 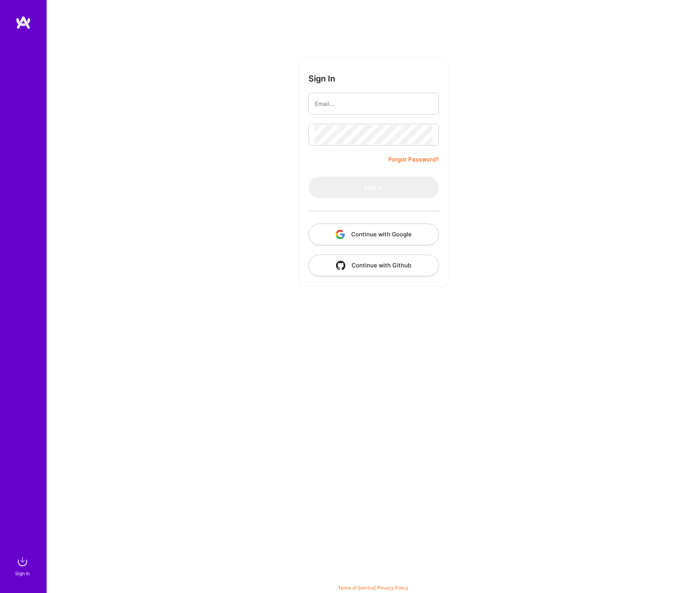 I want to click on button: Sign In, so click(x=374, y=188).